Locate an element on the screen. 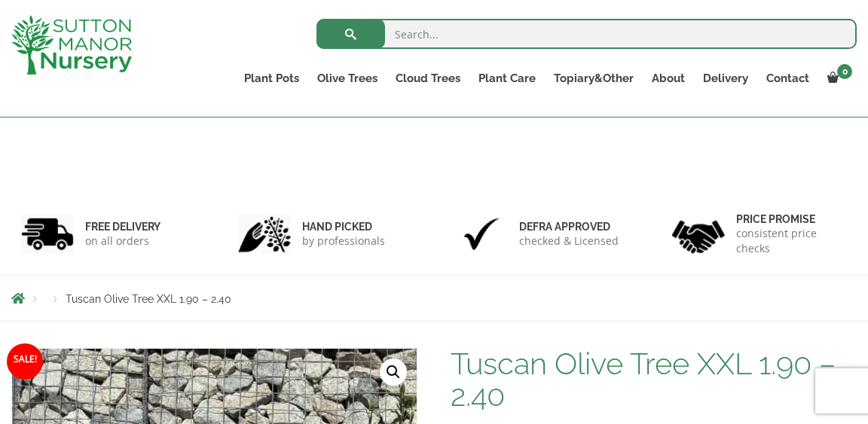  img: 4.jpg is located at coordinates (698, 234).